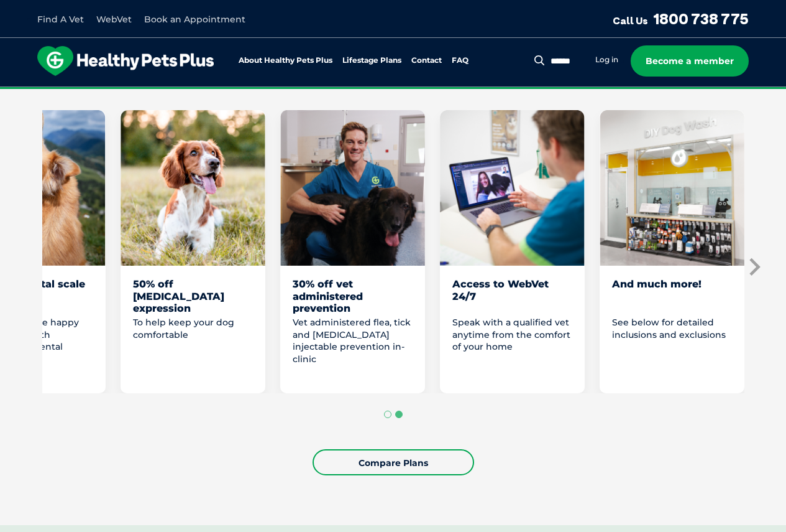 Image resolution: width=786 pixels, height=532 pixels. I want to click on li: 6 of 8, so click(352, 251).